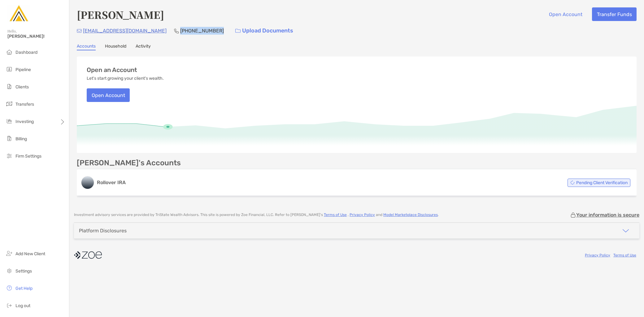 The image size is (644, 317). Describe the element at coordinates (23, 70) in the screenshot. I see `span: Pipeline` at that location.